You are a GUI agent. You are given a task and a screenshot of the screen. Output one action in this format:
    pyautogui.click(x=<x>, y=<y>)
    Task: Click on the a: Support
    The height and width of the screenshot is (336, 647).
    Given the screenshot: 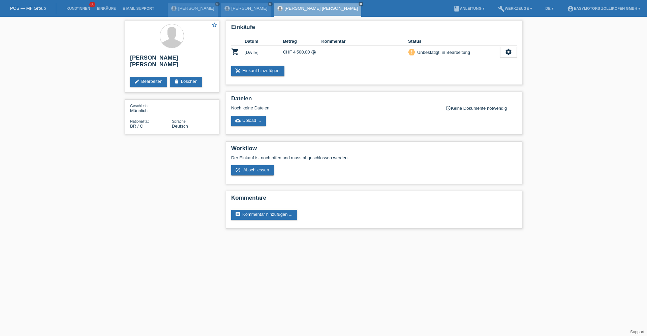 What is the action you would take?
    pyautogui.click(x=637, y=332)
    